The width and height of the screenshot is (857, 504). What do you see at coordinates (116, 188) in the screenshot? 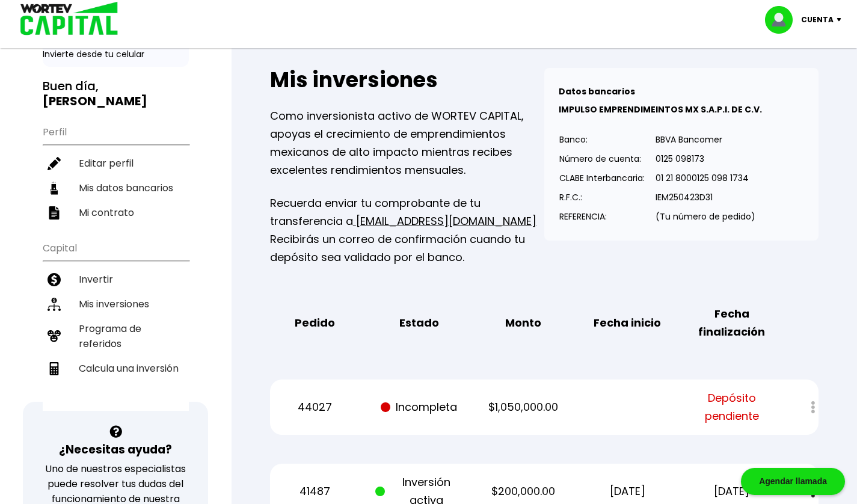
I see `a: Mis datos bancarios` at bounding box center [116, 188].